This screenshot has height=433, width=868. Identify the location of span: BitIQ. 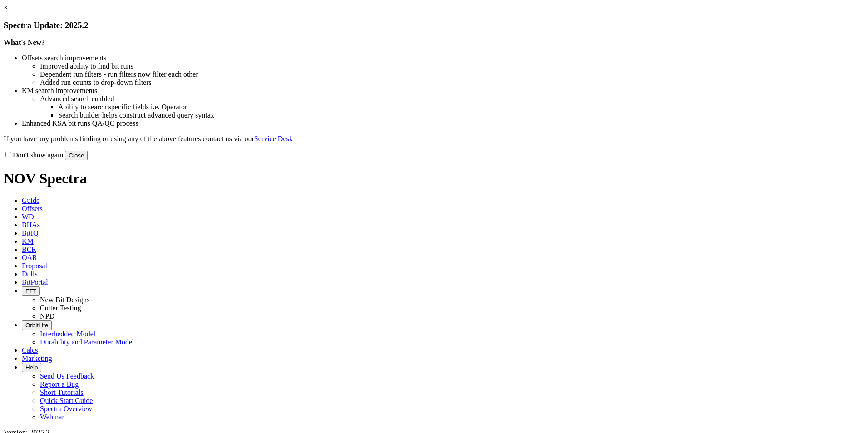
(30, 233).